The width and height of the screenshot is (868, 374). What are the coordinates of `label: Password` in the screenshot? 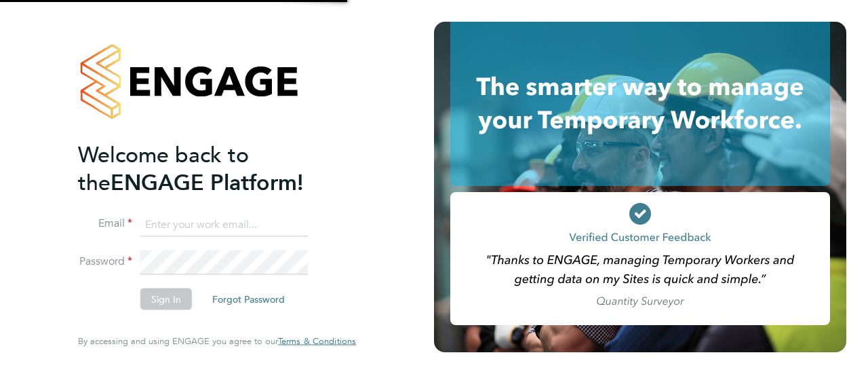 It's located at (105, 262).